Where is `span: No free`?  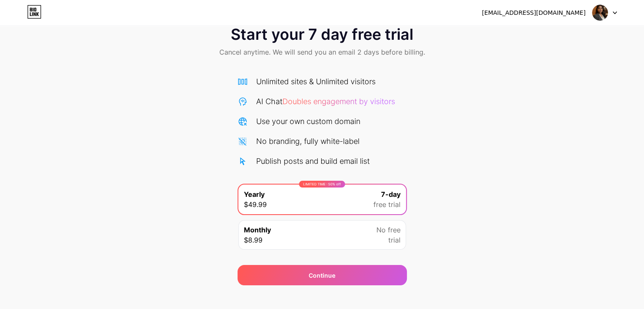 span: No free is located at coordinates (388, 230).